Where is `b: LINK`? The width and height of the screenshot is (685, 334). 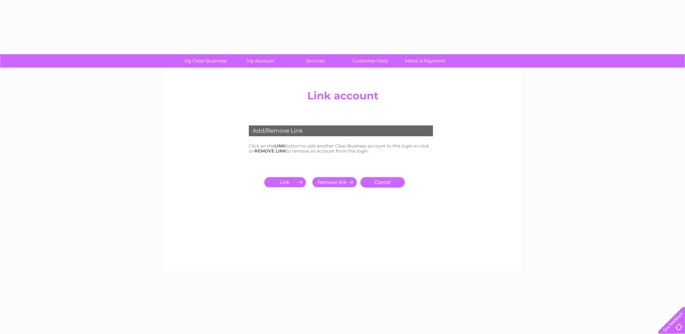 b: LINK is located at coordinates (280, 146).